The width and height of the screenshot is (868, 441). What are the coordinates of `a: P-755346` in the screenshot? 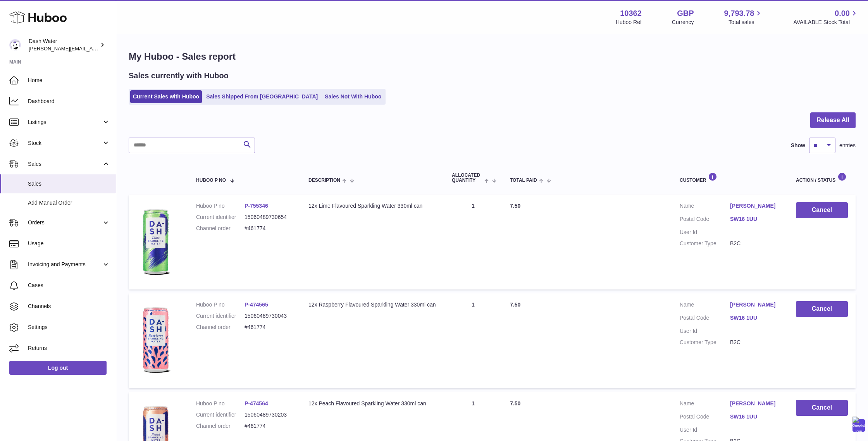 It's located at (256, 205).